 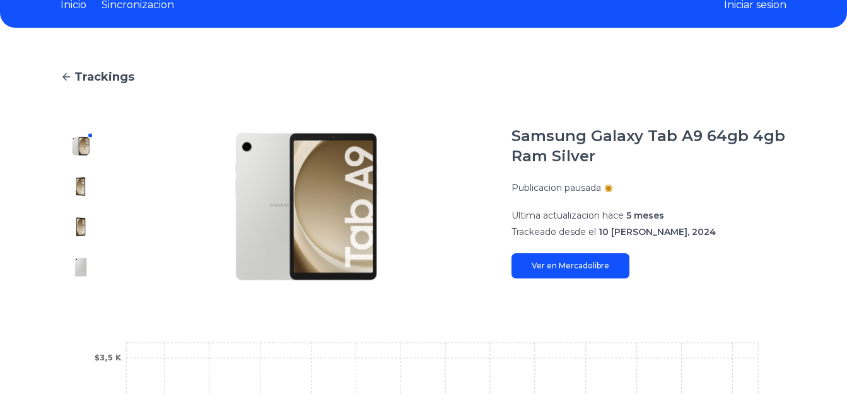 I want to click on p: Publicacion pausada, so click(x=556, y=188).